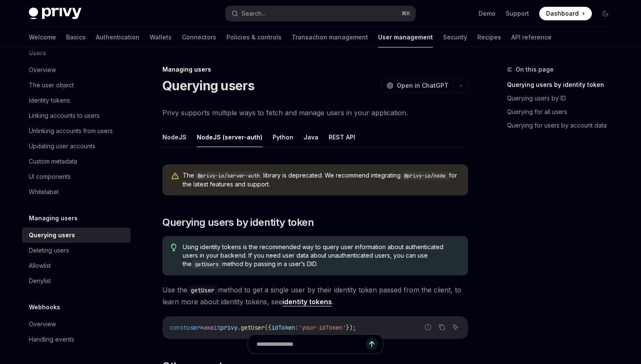  Describe the element at coordinates (487, 14) in the screenshot. I see `a: Demo` at that location.